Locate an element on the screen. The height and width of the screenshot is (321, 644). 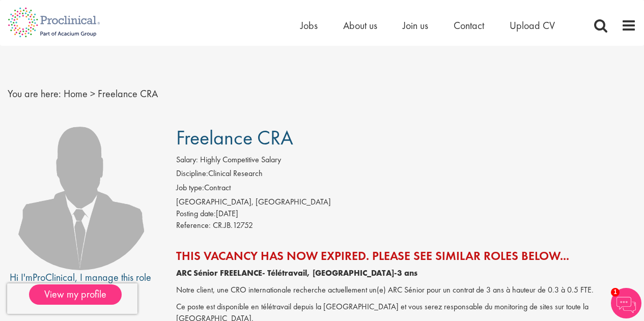
span: You are here: is located at coordinates (34, 93).